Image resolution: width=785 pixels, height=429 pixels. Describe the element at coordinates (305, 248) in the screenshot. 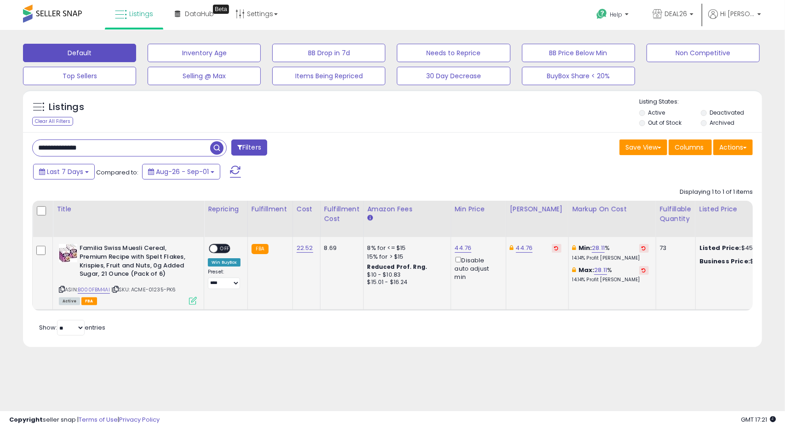

I see `a: 22.52` at that location.